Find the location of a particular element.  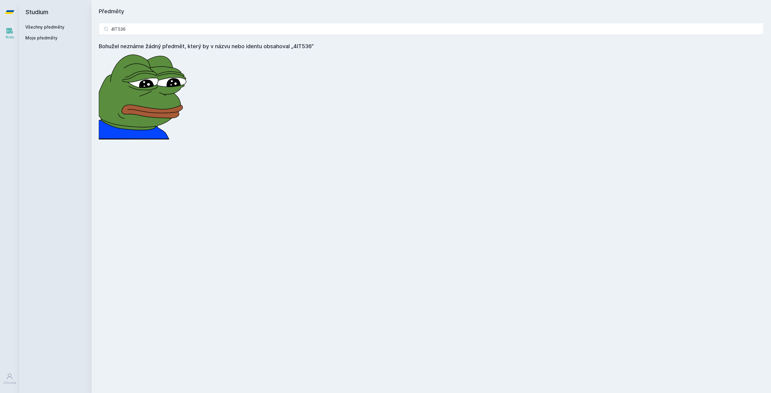

h1: Předměty is located at coordinates (431, 11).